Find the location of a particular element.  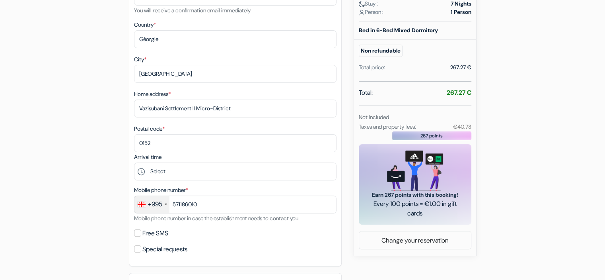

font: Total: is located at coordinates (366, 92).